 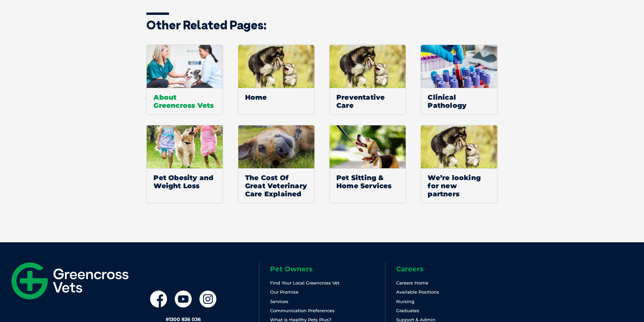 I want to click on a: Default ThumbnailWe’re looking for new partners, so click(x=459, y=164).